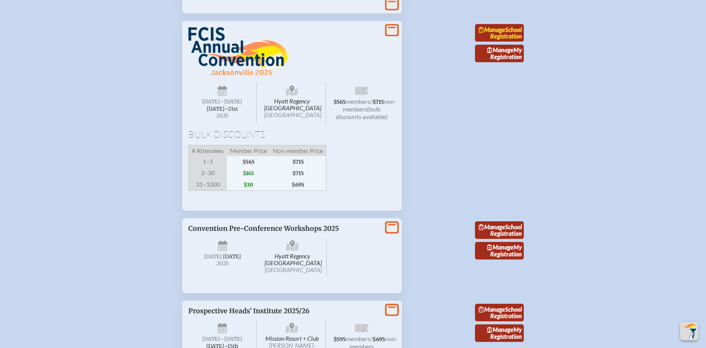 The image size is (706, 348). Describe the element at coordinates (208, 185) in the screenshot. I see `span: 31–1000` at that location.